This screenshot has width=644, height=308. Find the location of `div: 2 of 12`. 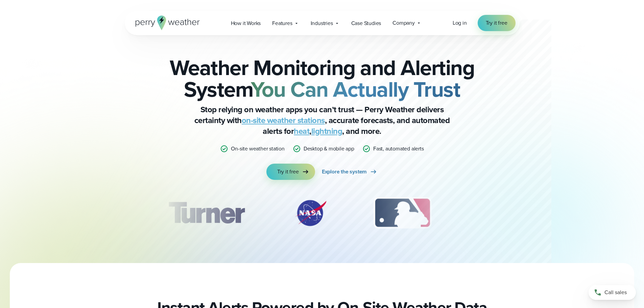

div: 2 of 12 is located at coordinates (311, 213).